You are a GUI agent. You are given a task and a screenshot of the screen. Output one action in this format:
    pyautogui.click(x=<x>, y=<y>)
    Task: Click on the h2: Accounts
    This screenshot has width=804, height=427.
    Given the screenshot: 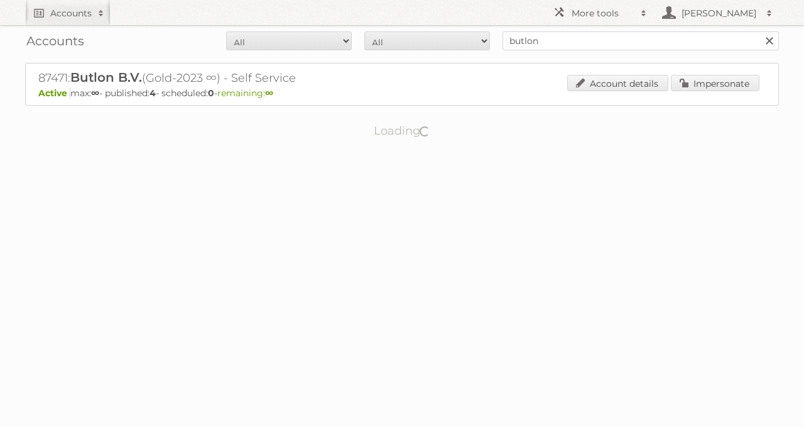 What is the action you would take?
    pyautogui.click(x=71, y=13)
    